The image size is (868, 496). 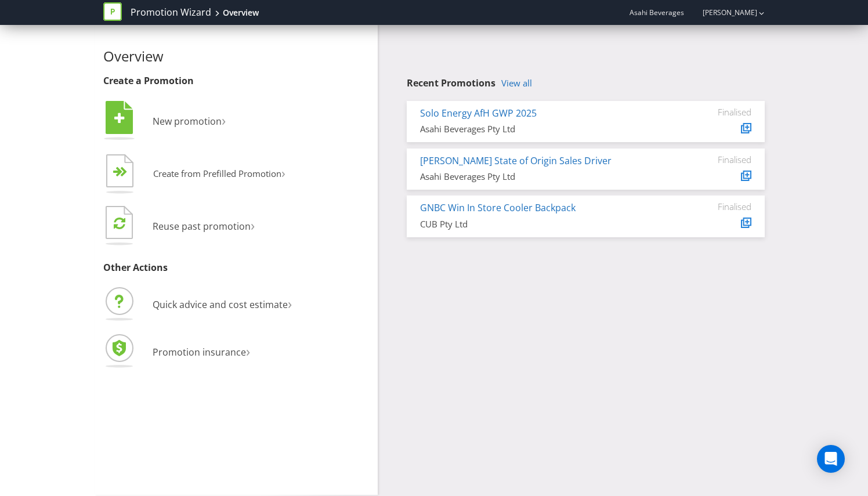 I want to click on a: GNBC Win In Store Cooler Backpack, so click(x=498, y=208).